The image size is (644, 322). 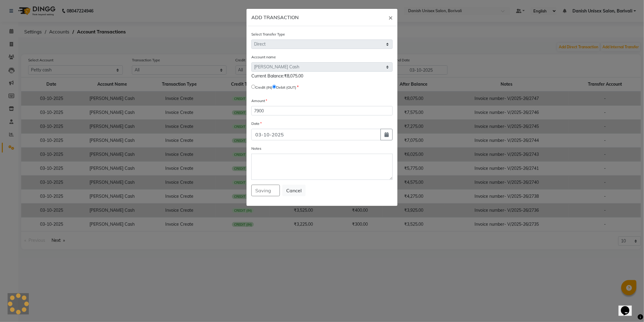 I want to click on label: Notes, so click(x=256, y=148).